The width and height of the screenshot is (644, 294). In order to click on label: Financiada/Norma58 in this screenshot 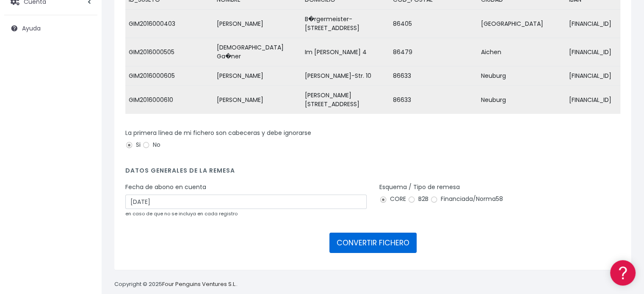, I will do `click(467, 199)`.